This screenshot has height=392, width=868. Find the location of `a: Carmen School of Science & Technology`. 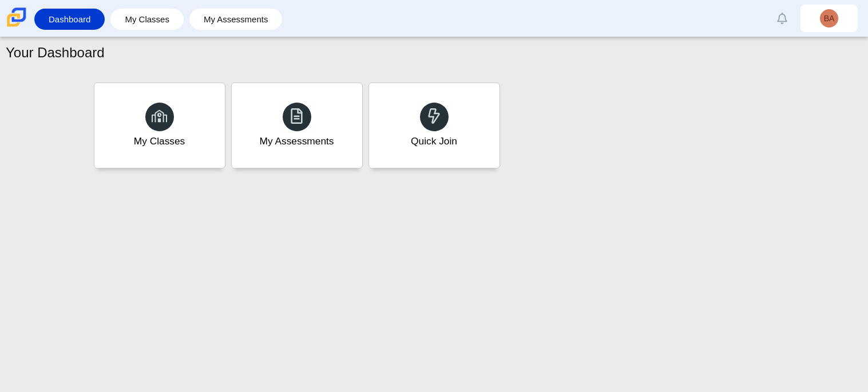

a: Carmen School of Science & Technology is located at coordinates (17, 25).